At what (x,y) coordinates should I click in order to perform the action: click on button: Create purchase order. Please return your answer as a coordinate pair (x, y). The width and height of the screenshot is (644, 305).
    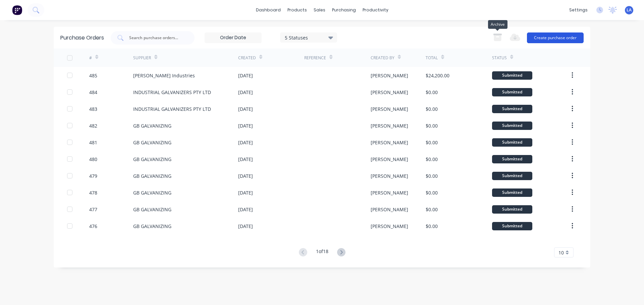
    Looking at the image, I should click on (555, 38).